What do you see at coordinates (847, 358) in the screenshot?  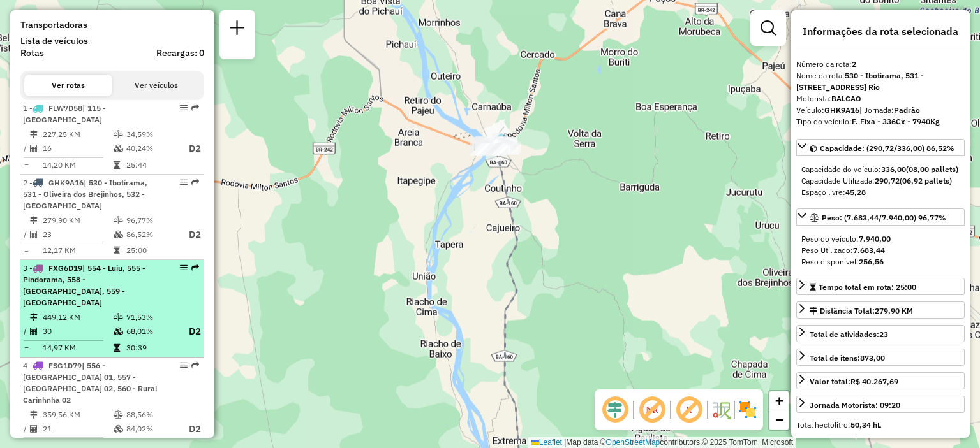 I see `div: Total de itens:` at bounding box center [847, 358].